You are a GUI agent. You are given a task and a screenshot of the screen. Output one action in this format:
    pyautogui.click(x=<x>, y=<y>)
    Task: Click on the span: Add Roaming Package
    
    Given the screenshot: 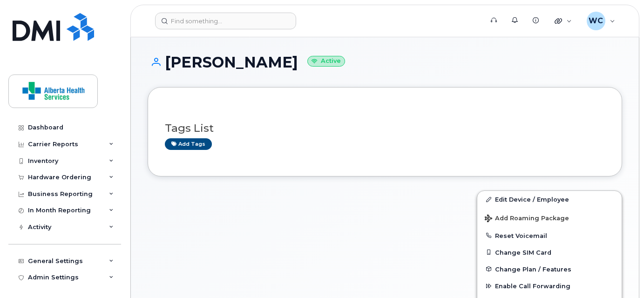 What is the action you would take?
    pyautogui.click(x=527, y=218)
    